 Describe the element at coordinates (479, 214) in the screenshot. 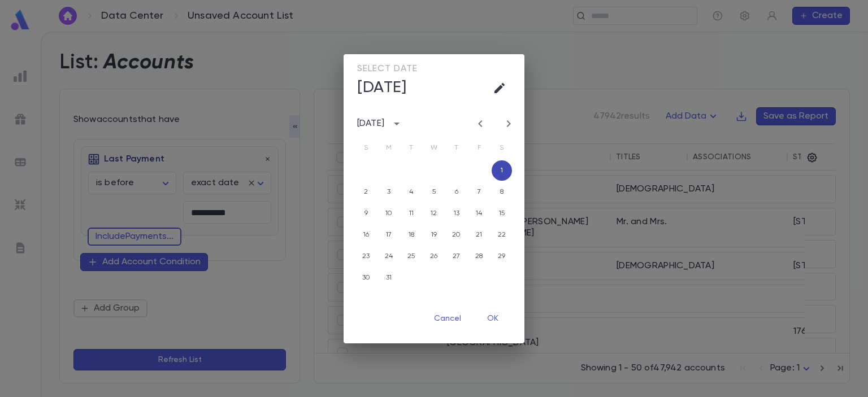

I see `button: 14` at that location.